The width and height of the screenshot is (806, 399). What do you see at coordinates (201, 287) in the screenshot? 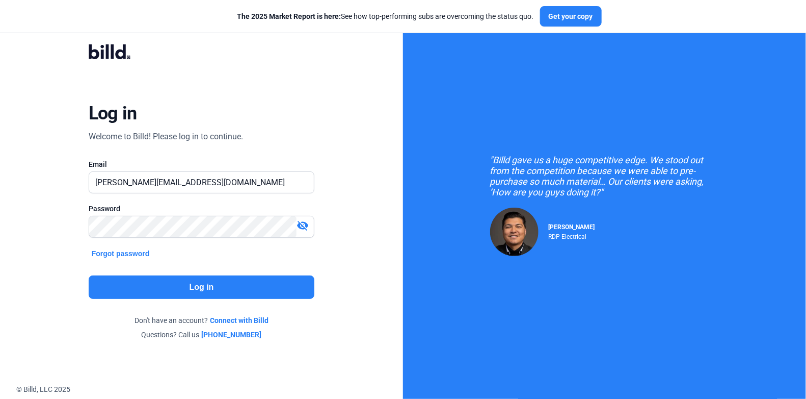
I see `button: Log in` at bounding box center [201, 287].